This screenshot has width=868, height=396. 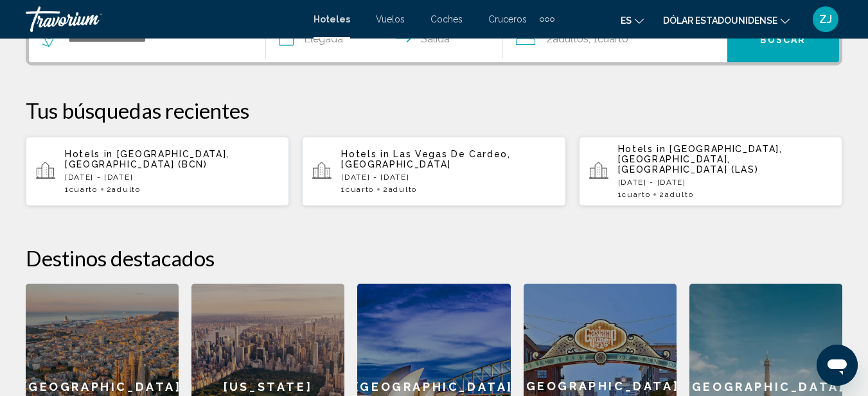 I want to click on font: Coches, so click(x=446, y=19).